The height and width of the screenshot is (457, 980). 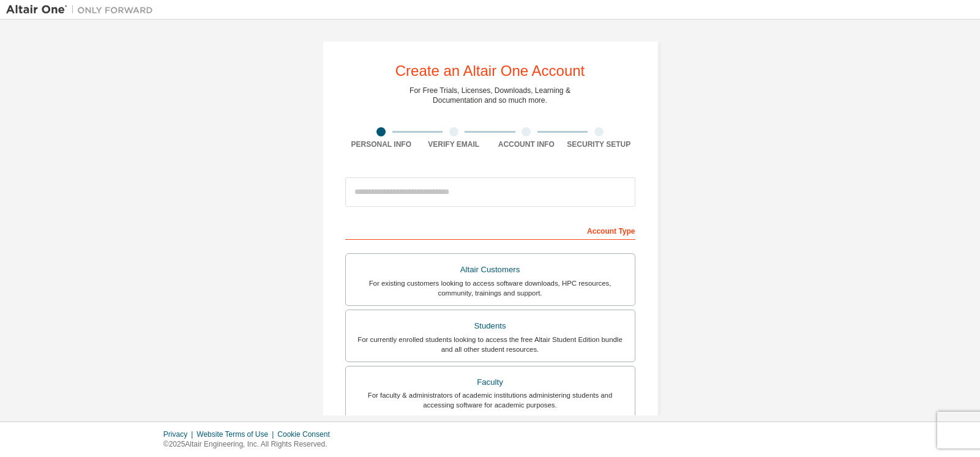 What do you see at coordinates (490, 95) in the screenshot?
I see `div: For Free Trials, Licenses, Downloads, Learning & Documentation and so much more.` at bounding box center [490, 95].